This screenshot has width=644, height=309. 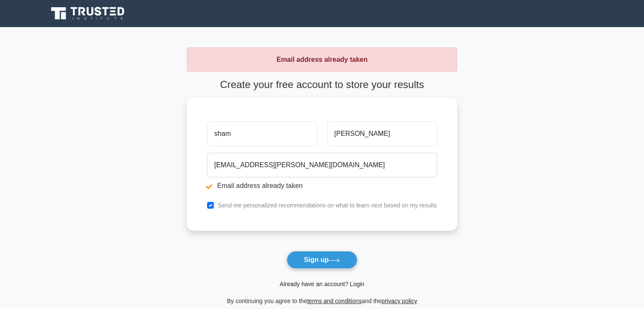 What do you see at coordinates (322, 260) in the screenshot?
I see `button: Sign up` at bounding box center [322, 260].